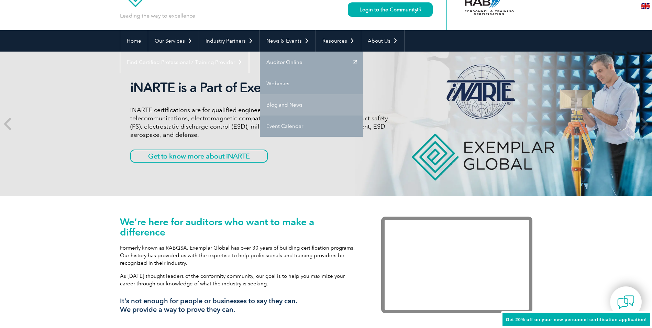 This screenshot has height=328, width=652. What do you see at coordinates (240, 305) in the screenshot?
I see `h3: It’s not enough for people or businesses to say they can. We provide a way to prove they can.` at bounding box center [240, 305].